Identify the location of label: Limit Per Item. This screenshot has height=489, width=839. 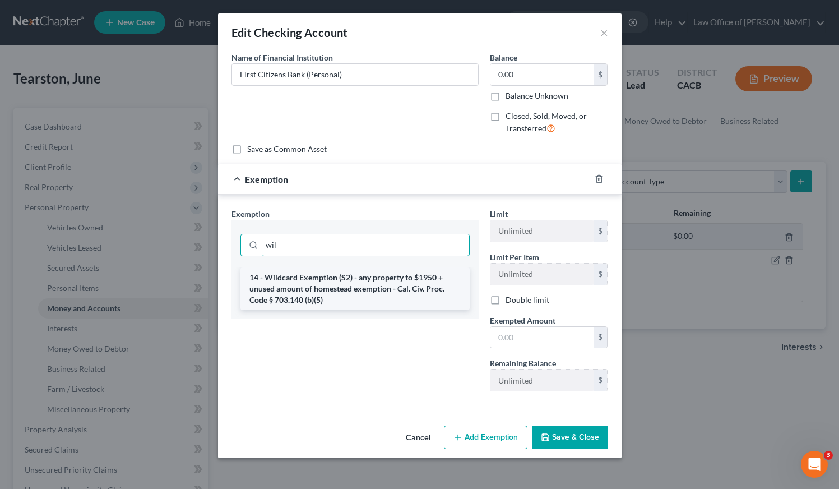
(515, 257).